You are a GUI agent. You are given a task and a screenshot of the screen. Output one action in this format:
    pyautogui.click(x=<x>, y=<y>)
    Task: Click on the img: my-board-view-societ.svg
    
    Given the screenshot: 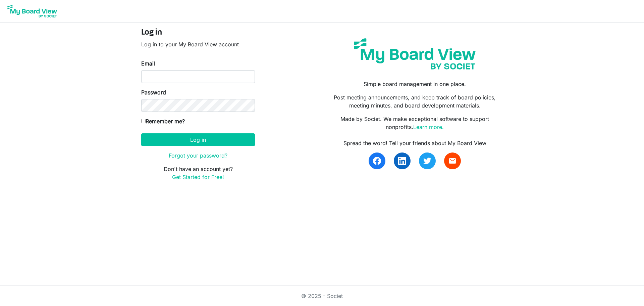 What is the action you would take?
    pyautogui.click(x=415, y=54)
    